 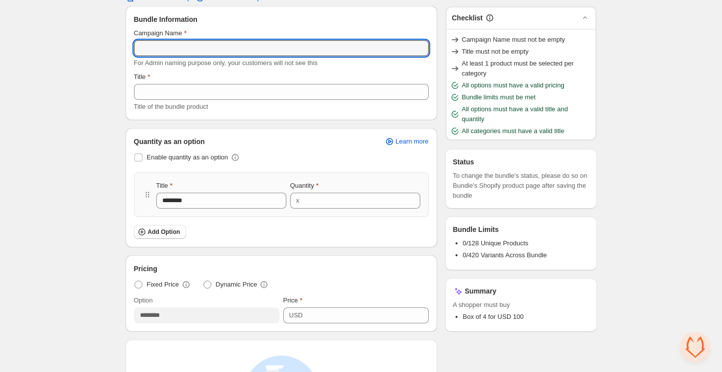 I want to click on span: Title must not be empty, so click(x=495, y=52).